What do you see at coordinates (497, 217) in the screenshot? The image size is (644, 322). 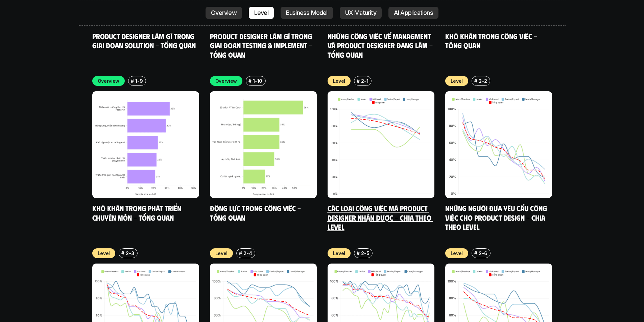 I see `a: Những người đưa yêu cầu công việc cho Product Design - Chia theo Level` at bounding box center [497, 217].